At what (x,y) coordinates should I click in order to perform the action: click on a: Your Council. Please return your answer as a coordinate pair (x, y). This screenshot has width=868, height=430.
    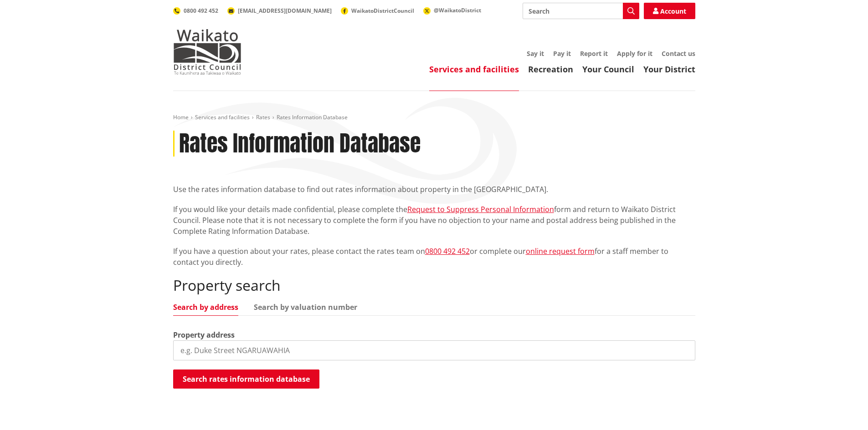
    Looking at the image, I should click on (608, 69).